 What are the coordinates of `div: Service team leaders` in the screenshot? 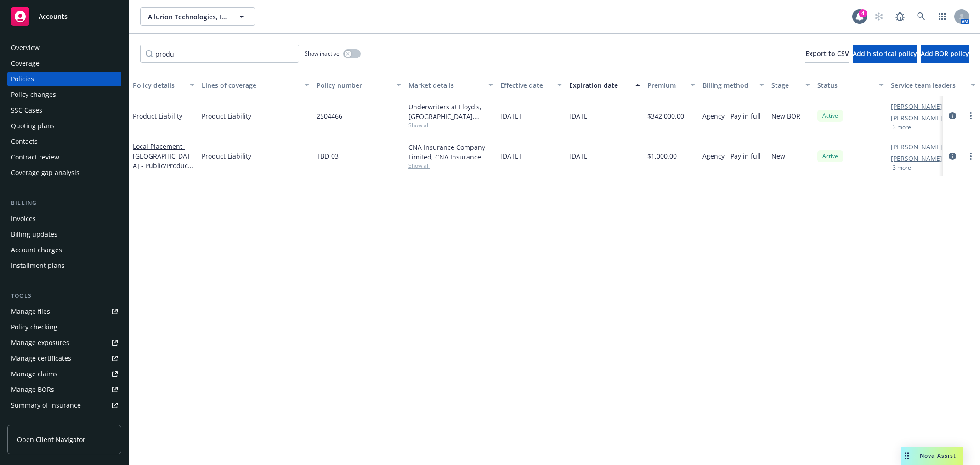 It's located at (928, 85).